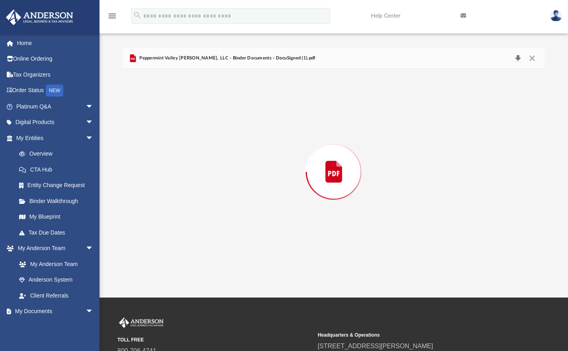 The width and height of the screenshot is (568, 351). I want to click on div: Preview, so click(334, 161).